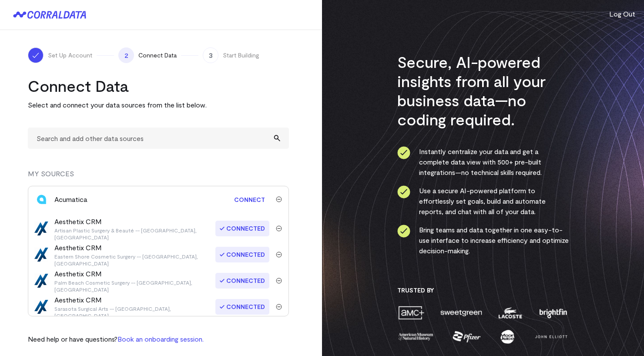 The height and width of the screenshot is (356, 644). Describe the element at coordinates (241, 55) in the screenshot. I see `span: Start Building` at that location.